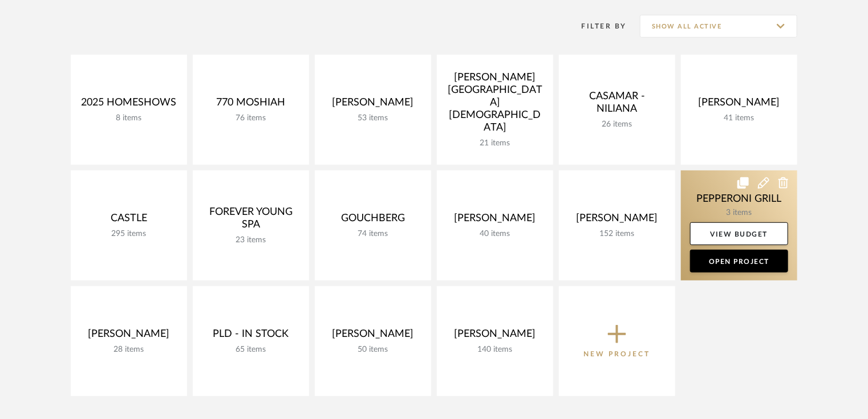 This screenshot has height=419, width=868. I want to click on div: 140 items, so click(495, 350).